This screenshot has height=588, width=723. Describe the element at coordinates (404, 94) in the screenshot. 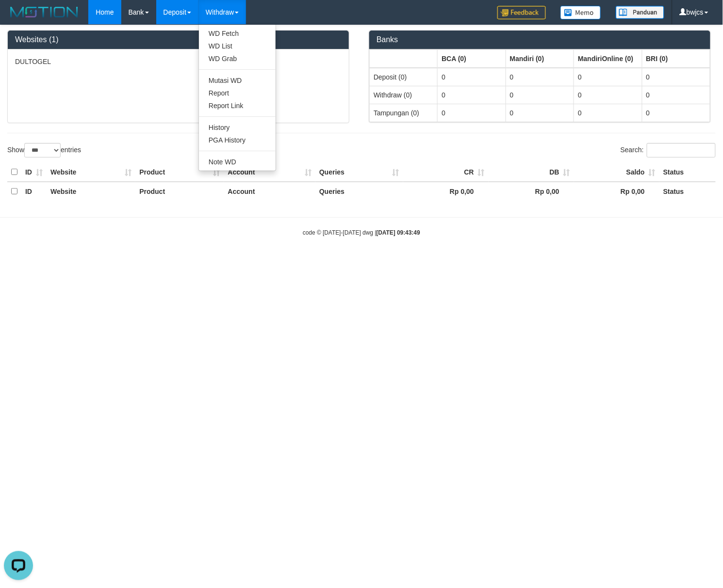

I see `td: Withdraw (0)` at that location.